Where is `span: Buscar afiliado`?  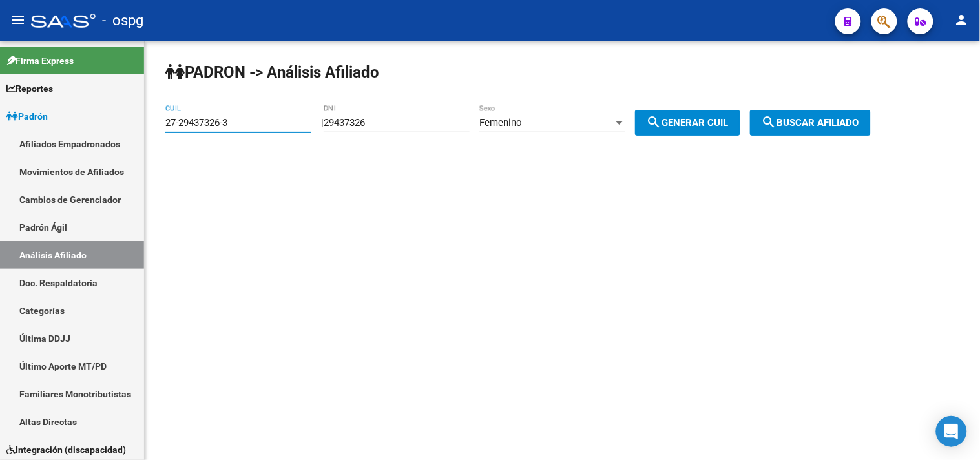 span: Buscar afiliado is located at coordinates (810, 122).